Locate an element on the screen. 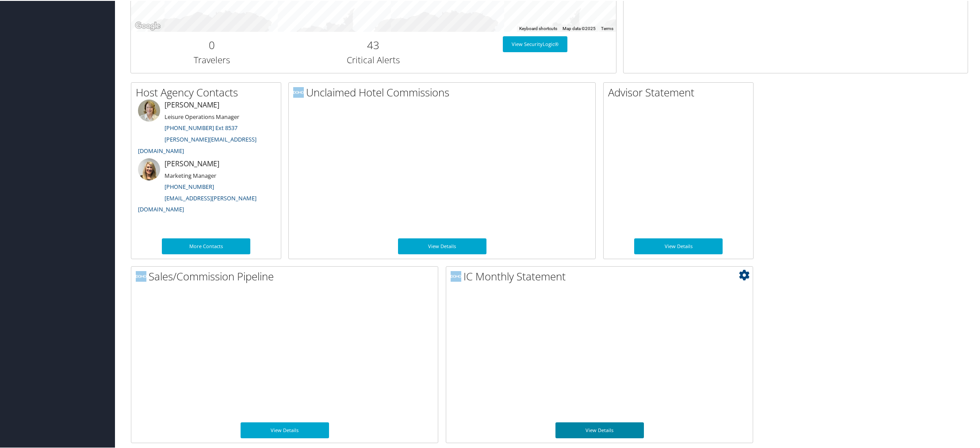  img: Google is located at coordinates (147, 25).